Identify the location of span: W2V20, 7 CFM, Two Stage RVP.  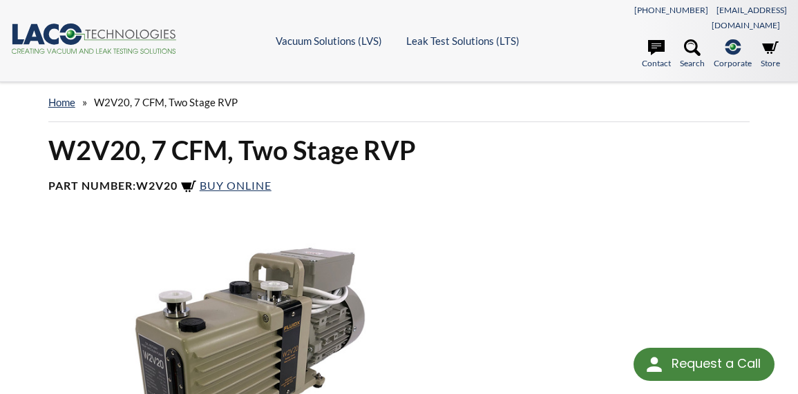
(166, 102).